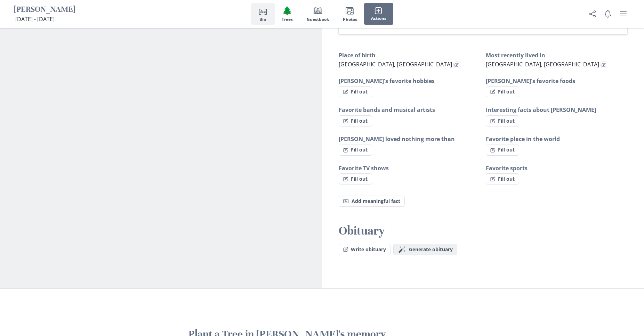 The height and width of the screenshot is (336, 644). What do you see at coordinates (287, 14) in the screenshot?
I see `button: Trees` at bounding box center [287, 14].